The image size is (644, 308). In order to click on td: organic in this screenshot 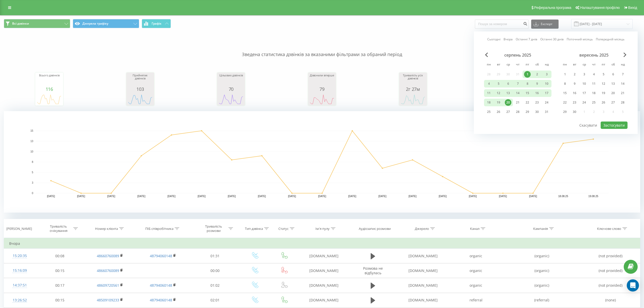, I will do `click(476, 285)`.